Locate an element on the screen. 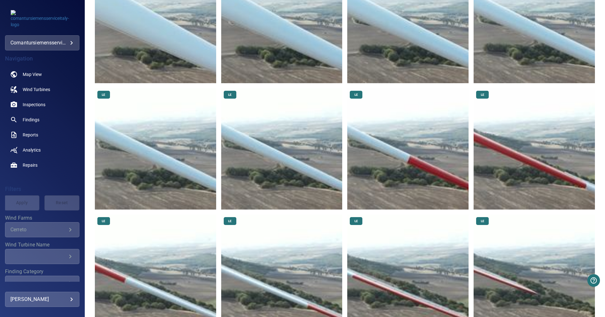  span: Inspections is located at coordinates (34, 105).